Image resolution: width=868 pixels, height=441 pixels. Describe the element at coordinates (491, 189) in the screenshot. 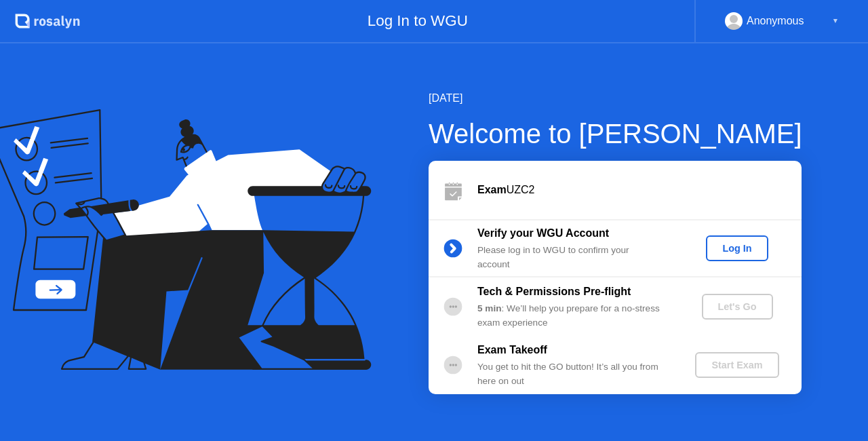

I see `b: Exam` at that location.